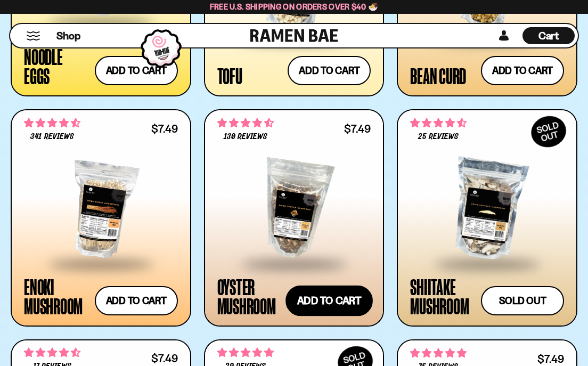 The image size is (588, 366). What do you see at coordinates (101, 218) in the screenshot?
I see `a: 4.53 stars 341 reviews $7.49 Enoki Mushroom Add to cart` at bounding box center [101, 218].